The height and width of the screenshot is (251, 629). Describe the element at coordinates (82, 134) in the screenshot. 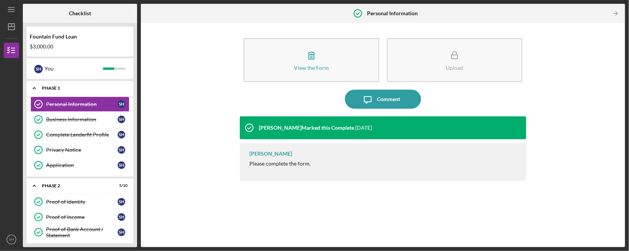

I see `div: Complete Lenderfit Profile` at that location.